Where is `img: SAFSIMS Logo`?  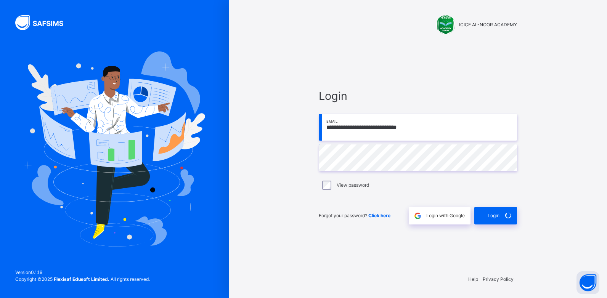 img: SAFSIMS Logo is located at coordinates (44, 23).